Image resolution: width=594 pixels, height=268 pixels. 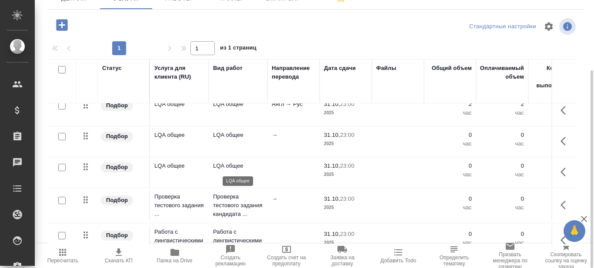 I want to click on div: Направление перевода, so click(x=293, y=73).